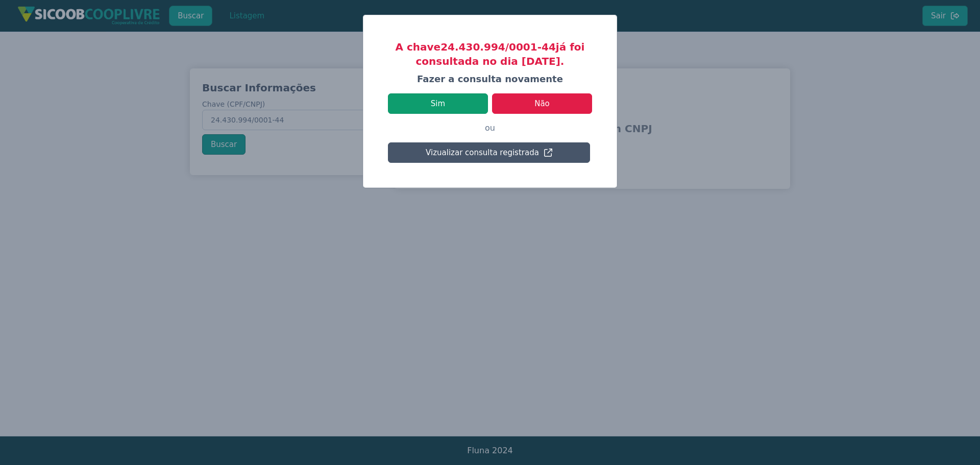 This screenshot has height=465, width=980. Describe the element at coordinates (489, 152) in the screenshot. I see `button: Vizualizar consulta registrada` at that location.